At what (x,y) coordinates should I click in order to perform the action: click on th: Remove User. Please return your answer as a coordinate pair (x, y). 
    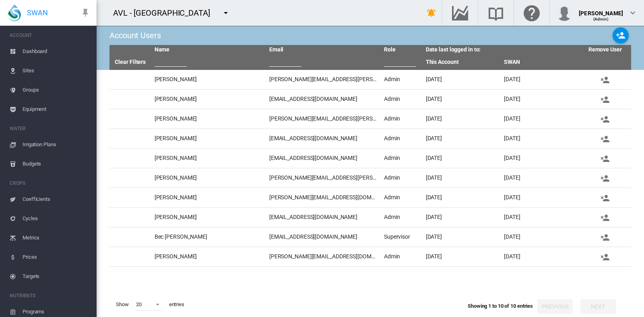
    Looking at the image, I should click on (605, 50).